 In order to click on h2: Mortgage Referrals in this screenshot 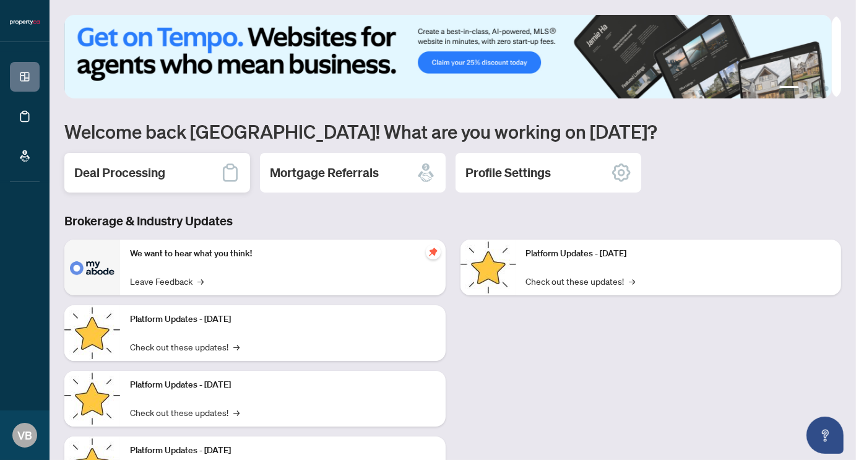, I will do `click(324, 173)`.